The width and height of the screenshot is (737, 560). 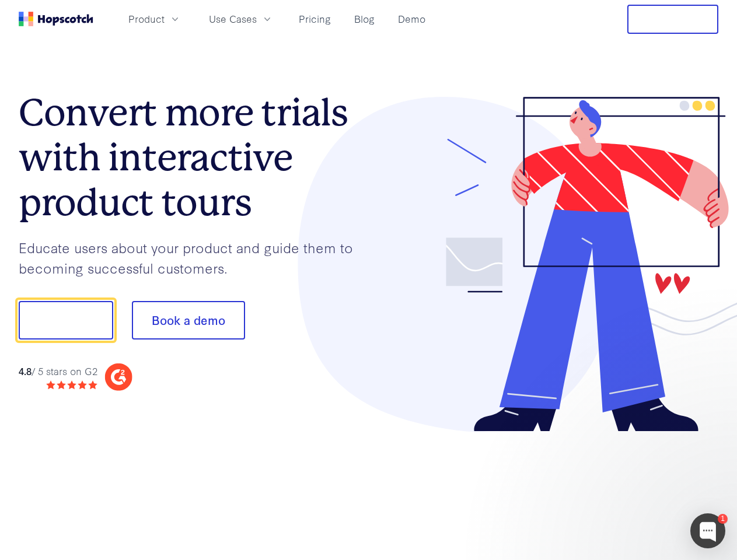 What do you see at coordinates (25, 370) in the screenshot?
I see `strong: 4.8` at bounding box center [25, 370].